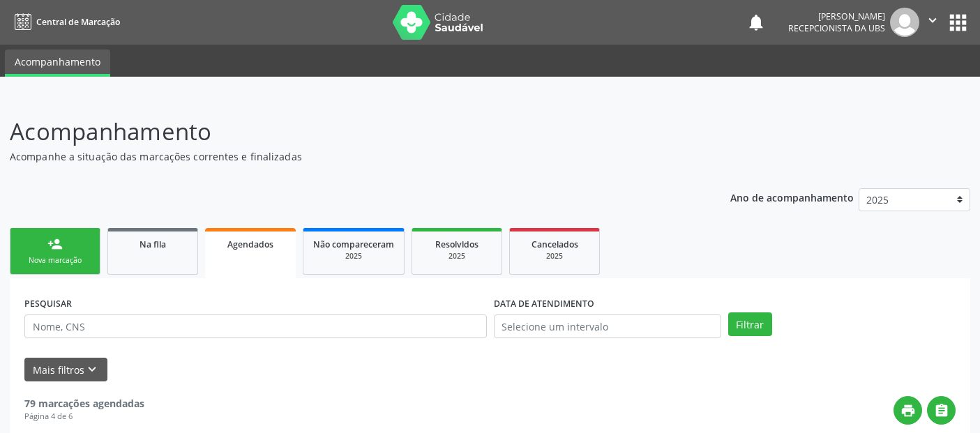 This screenshot has height=433, width=980. Describe the element at coordinates (79, 21) in the screenshot. I see `span: Central de Marcação` at that location.